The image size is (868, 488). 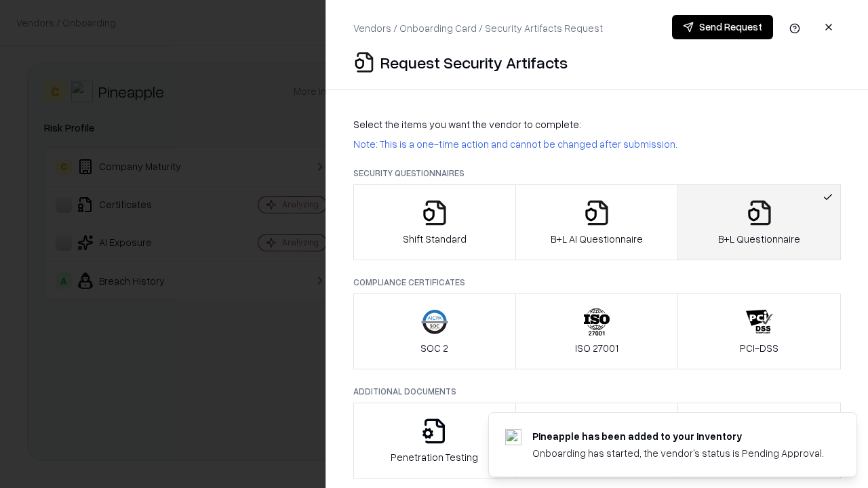 I want to click on p: Select the items you want the vendor to complete:, so click(x=597, y=124).